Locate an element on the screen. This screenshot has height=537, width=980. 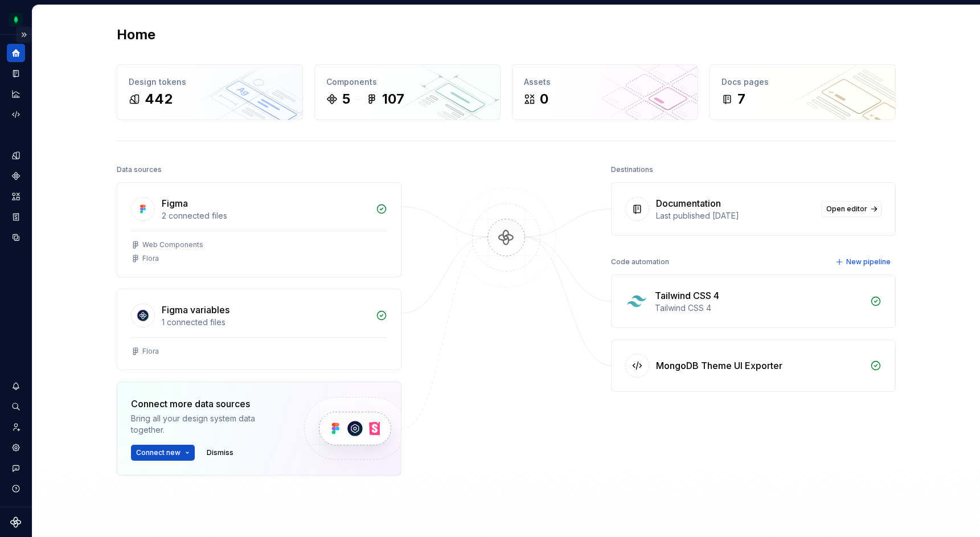
a: Figma2 connected filesWeb ComponentsFlora is located at coordinates (259, 230).